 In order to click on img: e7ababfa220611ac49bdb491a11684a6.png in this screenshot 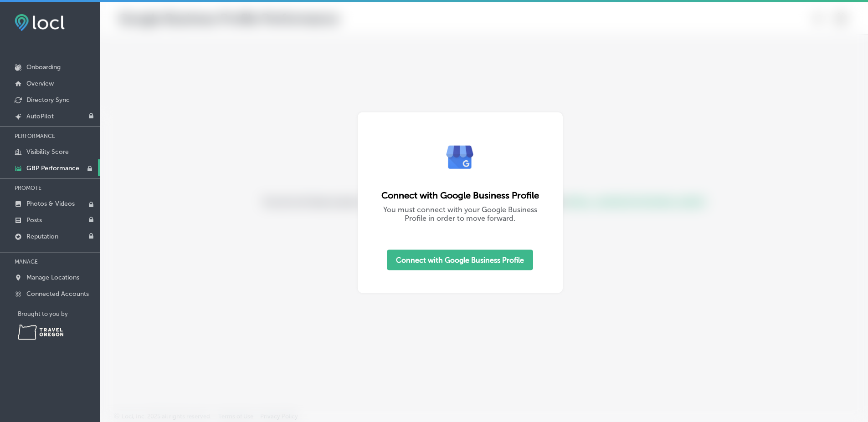, I will do `click(460, 157)`.